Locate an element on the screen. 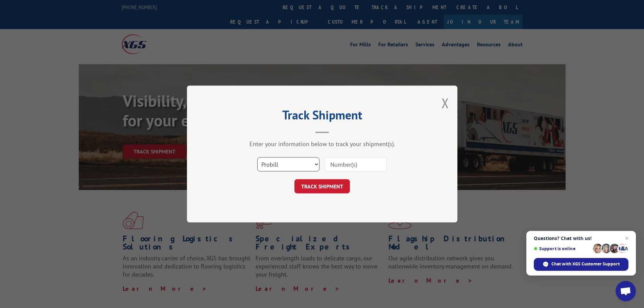 The image size is (644, 308). span: Close chat is located at coordinates (627, 239).